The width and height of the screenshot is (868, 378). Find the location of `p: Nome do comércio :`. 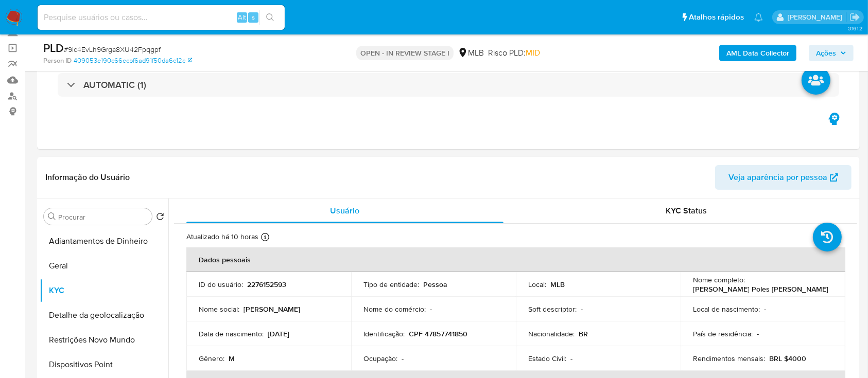

p: Nome do comércio : is located at coordinates (394, 309).